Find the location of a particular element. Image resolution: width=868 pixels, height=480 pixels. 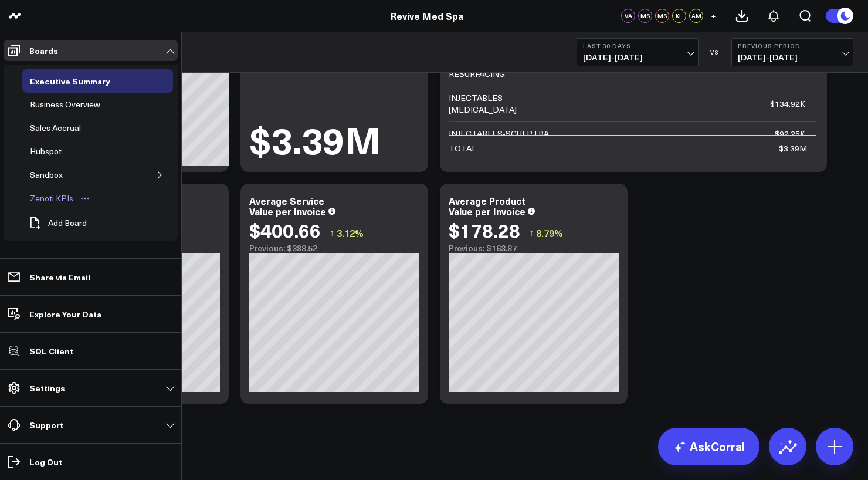

div: VS is located at coordinates (715, 52).